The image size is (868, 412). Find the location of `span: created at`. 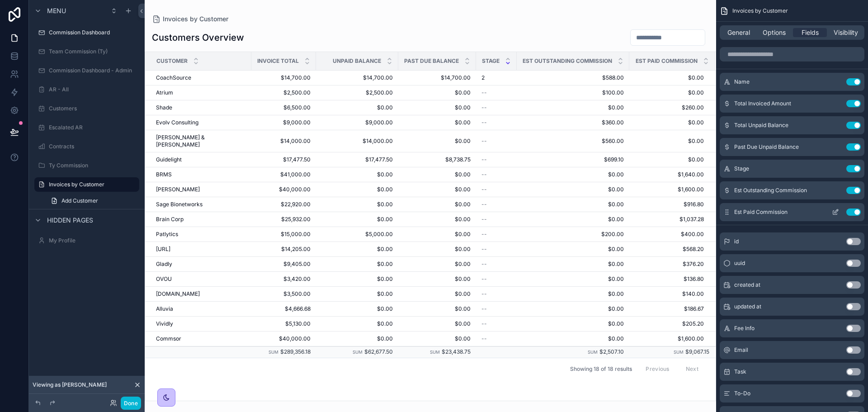

span: created at is located at coordinates (747, 285).